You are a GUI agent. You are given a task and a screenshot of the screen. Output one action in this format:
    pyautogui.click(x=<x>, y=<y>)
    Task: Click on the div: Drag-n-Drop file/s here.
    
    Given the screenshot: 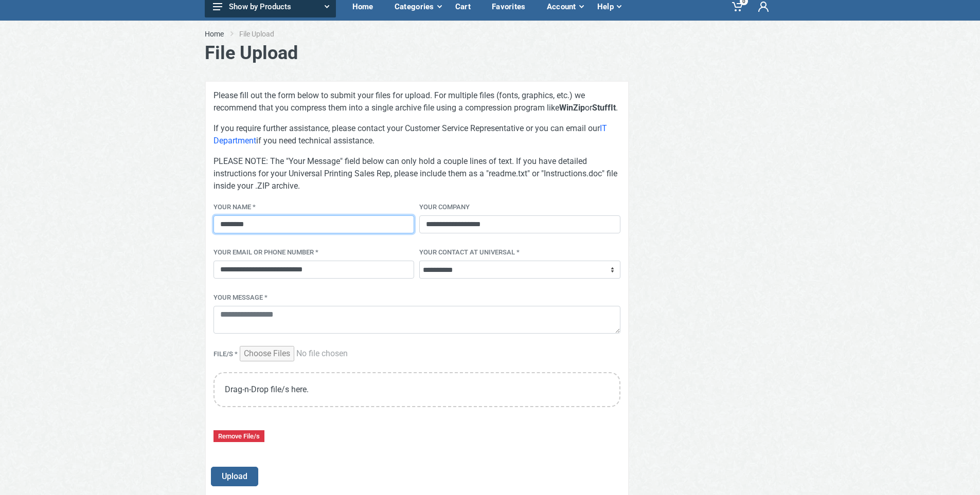 What is the action you would take?
    pyautogui.click(x=416, y=390)
    